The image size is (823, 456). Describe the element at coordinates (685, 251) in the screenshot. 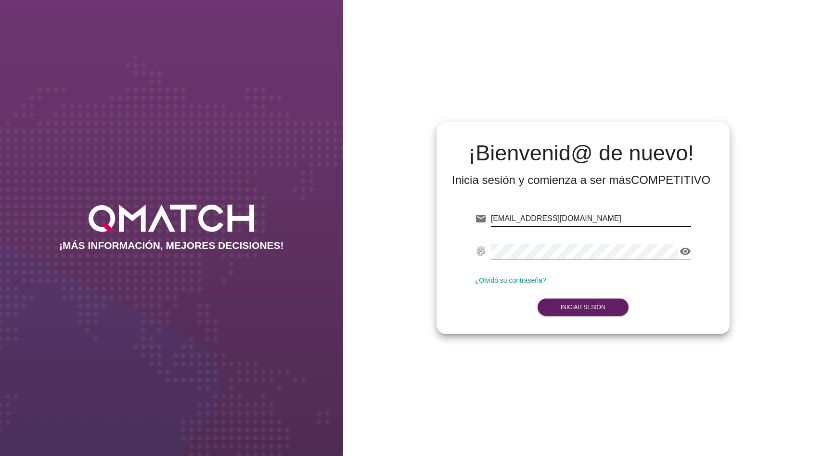

I see `i: visibility` at that location.